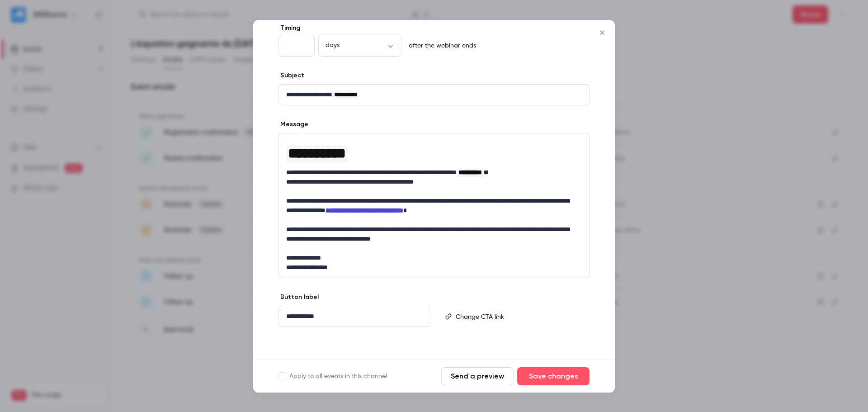  Describe the element at coordinates (298, 297) in the screenshot. I see `label: Button label` at that location.